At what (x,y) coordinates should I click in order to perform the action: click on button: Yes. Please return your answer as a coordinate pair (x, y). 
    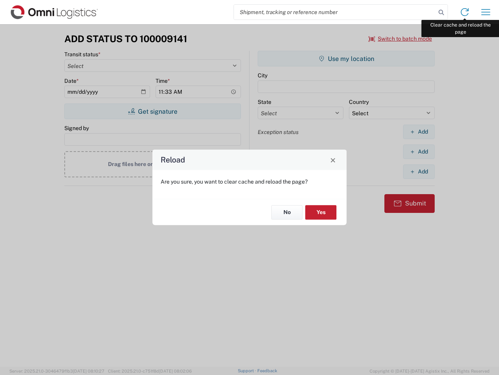
    Looking at the image, I should click on (321, 212).